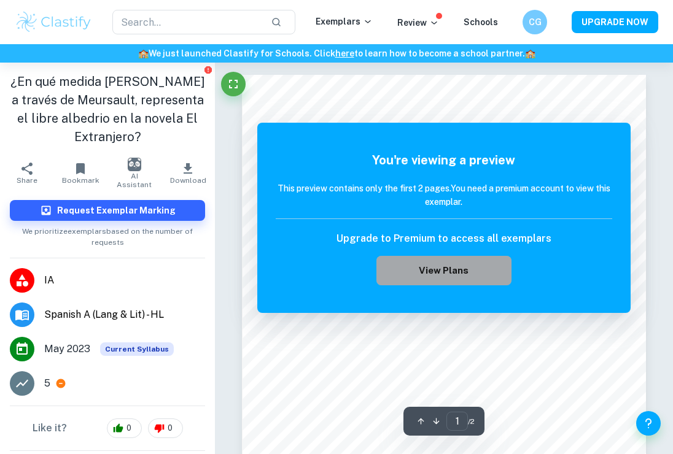 The width and height of the screenshot is (673, 454). I want to click on span: AI Assistant, so click(134, 181).